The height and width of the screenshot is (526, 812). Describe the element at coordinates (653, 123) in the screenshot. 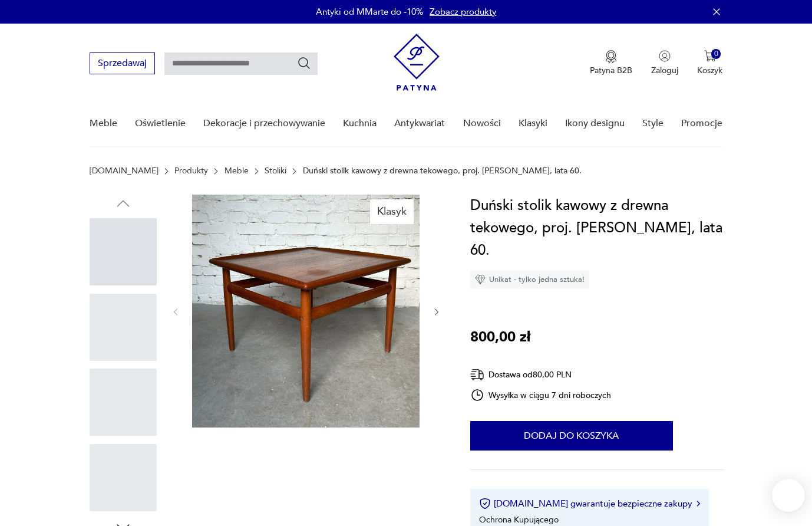

I see `a: Style` at that location.